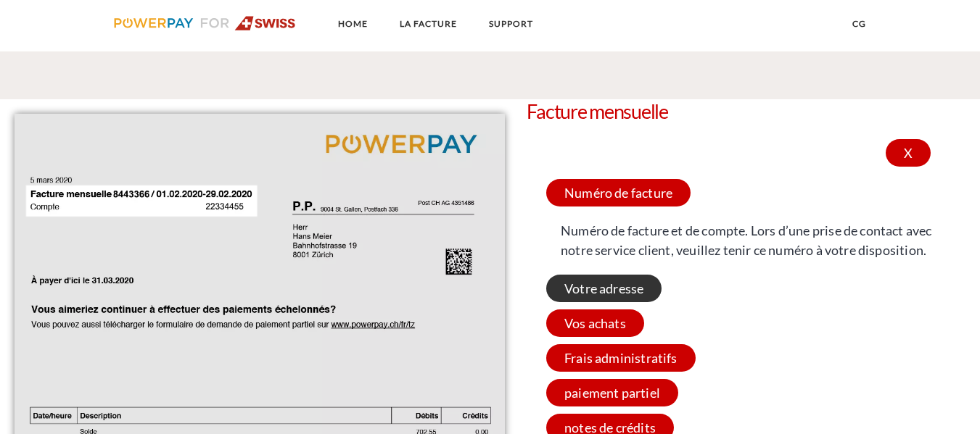 Image resolution: width=980 pixels, height=434 pixels. Describe the element at coordinates (618, 193) in the screenshot. I see `span: Numéro de facture` at that location.